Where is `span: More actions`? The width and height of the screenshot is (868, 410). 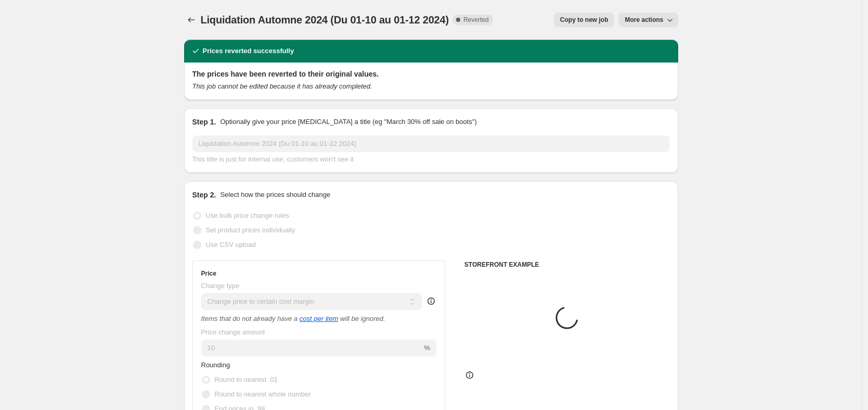
span: More actions is located at coordinates (644, 20).